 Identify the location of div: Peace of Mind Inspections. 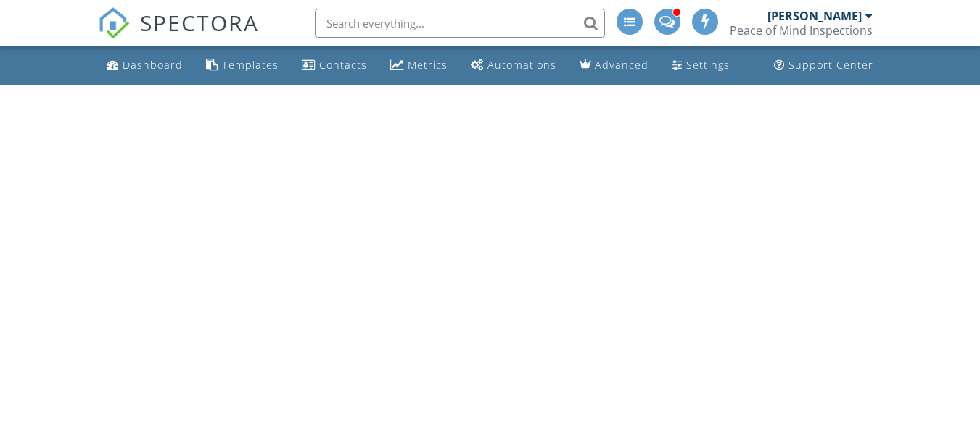
(801, 30).